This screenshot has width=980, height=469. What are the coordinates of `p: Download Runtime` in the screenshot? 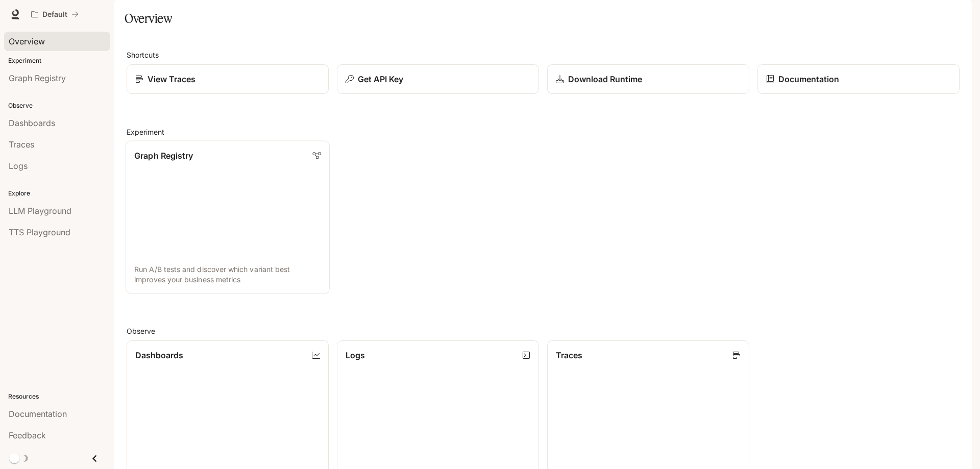 It's located at (605, 79).